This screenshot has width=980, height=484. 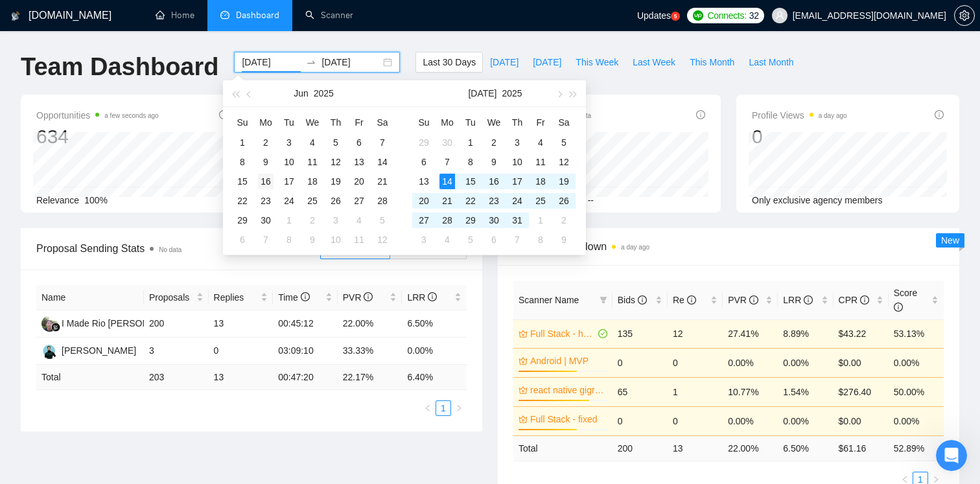 What do you see at coordinates (289, 181) in the screenshot?
I see `td: 2025-06-17` at bounding box center [289, 181].